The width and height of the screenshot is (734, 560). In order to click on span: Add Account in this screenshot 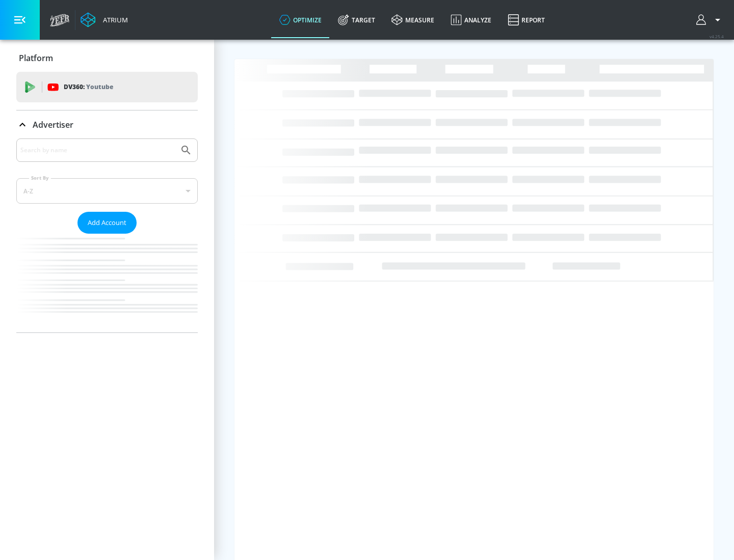, I will do `click(107, 223)`.